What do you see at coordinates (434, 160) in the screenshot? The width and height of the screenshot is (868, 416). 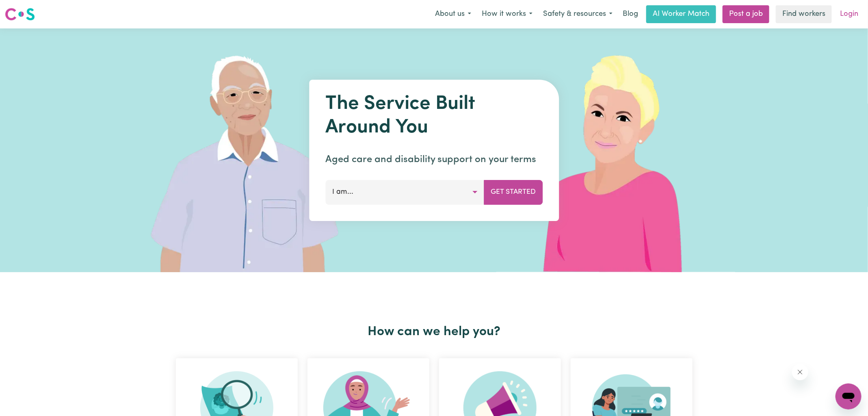 I see `p: Aged care and disability support on your terms` at bounding box center [434, 160].